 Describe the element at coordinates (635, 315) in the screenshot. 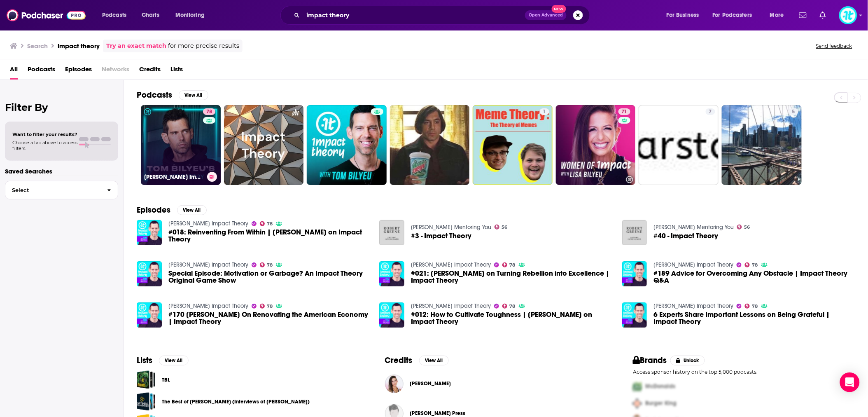

I see `a: 6 Experts Share Important Lessons on Being Grateful | Impact Theory` at that location.